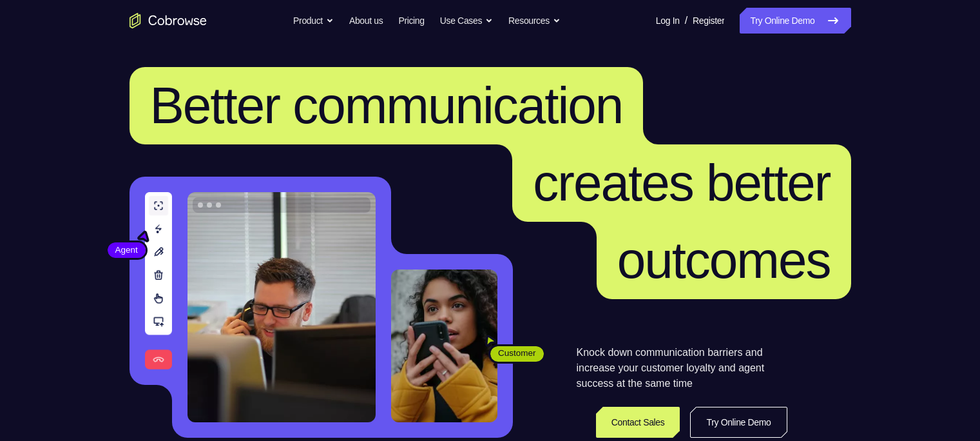 Image resolution: width=980 pixels, height=441 pixels. I want to click on p: Knock down communication barriers and increase your customer loyalty and agent success at the sam..., so click(682, 368).